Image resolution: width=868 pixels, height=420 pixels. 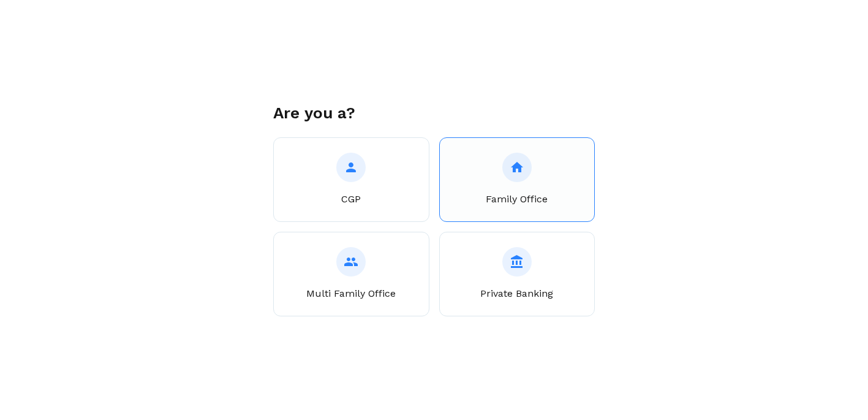 What do you see at coordinates (516, 198) in the screenshot?
I see `font: Family Office` at bounding box center [516, 198].